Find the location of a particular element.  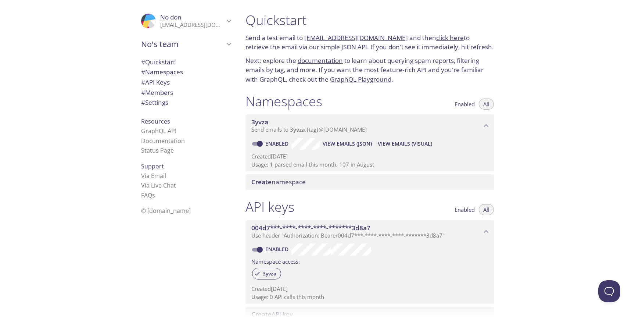

a: Via Email is located at coordinates (154, 176).